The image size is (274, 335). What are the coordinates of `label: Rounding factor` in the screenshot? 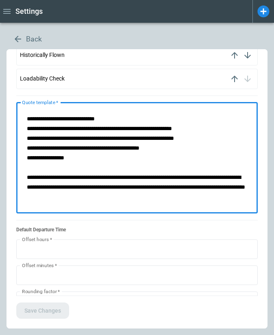 It's located at (41, 291).